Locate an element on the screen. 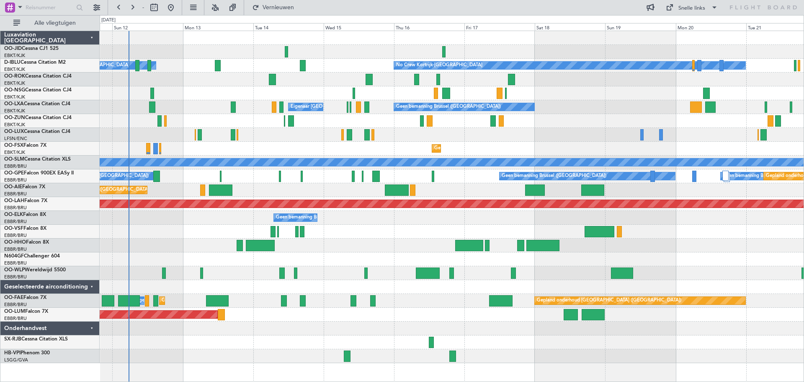 The height and width of the screenshot is (382, 804). a: OO-FSXFalcon 7X is located at coordinates (25, 145).